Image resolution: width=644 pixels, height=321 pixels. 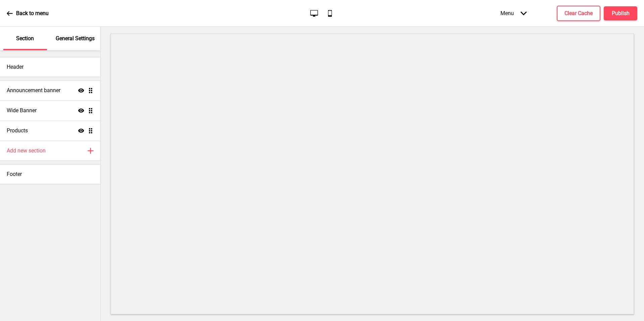 I want to click on h4: Products, so click(x=17, y=131).